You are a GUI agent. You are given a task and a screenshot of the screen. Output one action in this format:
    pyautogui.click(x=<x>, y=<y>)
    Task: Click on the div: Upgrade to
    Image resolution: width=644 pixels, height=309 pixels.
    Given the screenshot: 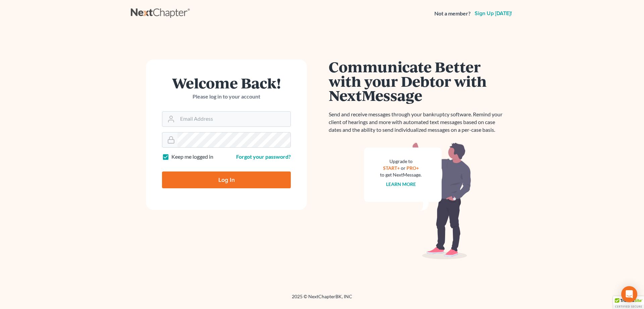 What is the action you would take?
    pyautogui.click(x=401, y=161)
    